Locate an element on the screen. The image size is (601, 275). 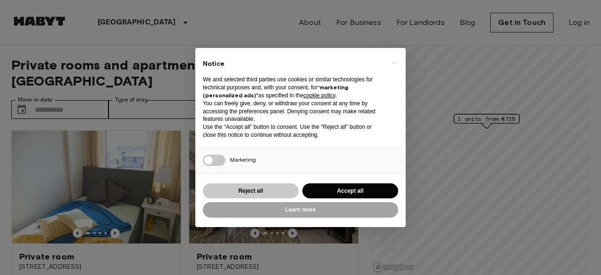
button: Accept all is located at coordinates (351, 191).